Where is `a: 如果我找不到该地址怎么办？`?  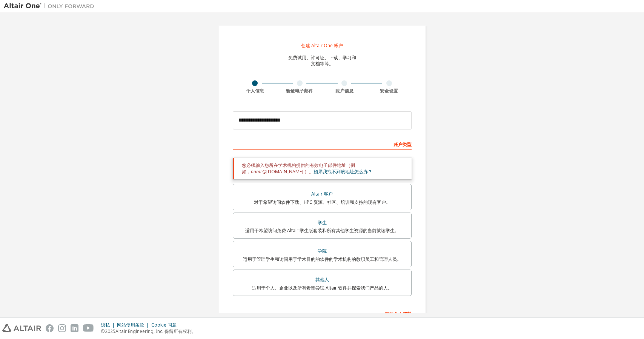 a: 如果我找不到该地址怎么办？ is located at coordinates (343, 171).